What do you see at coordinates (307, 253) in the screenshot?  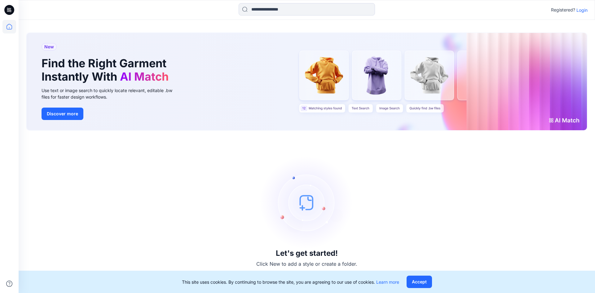 I see `h3: Let's get started!` at bounding box center [307, 253].